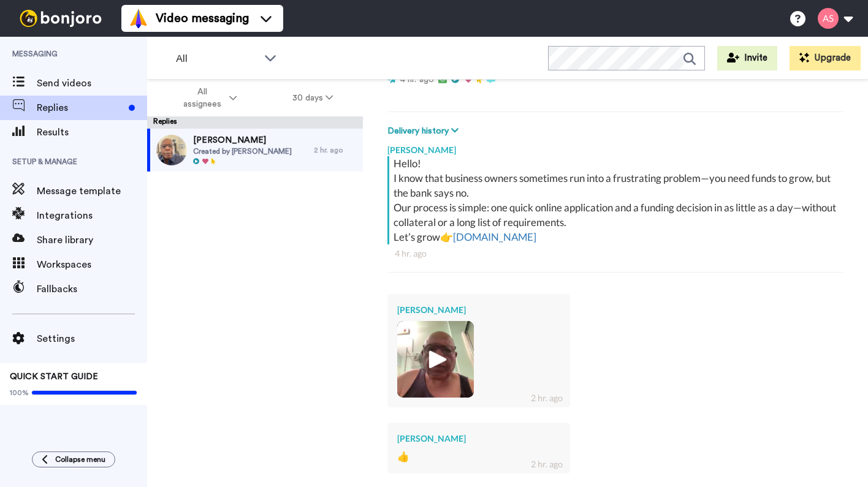 The height and width of the screenshot is (487, 868). Describe the element at coordinates (747, 58) in the screenshot. I see `a: Invite` at that location.